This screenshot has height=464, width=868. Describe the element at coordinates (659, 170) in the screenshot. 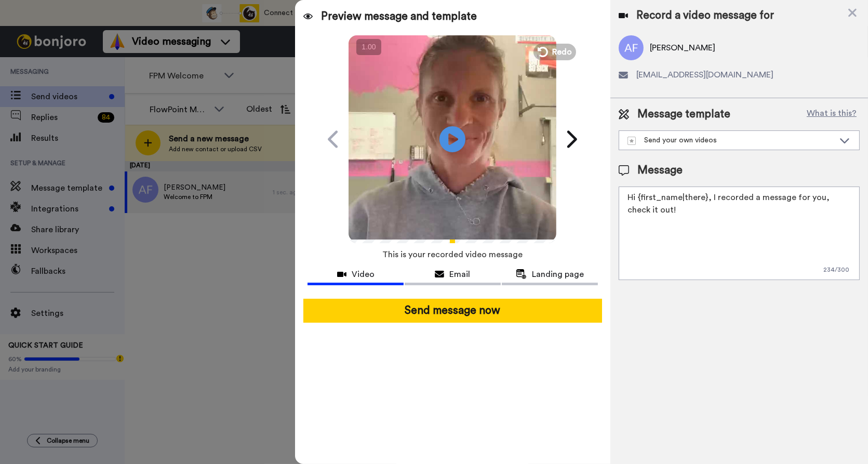

I see `span: Message` at that location.